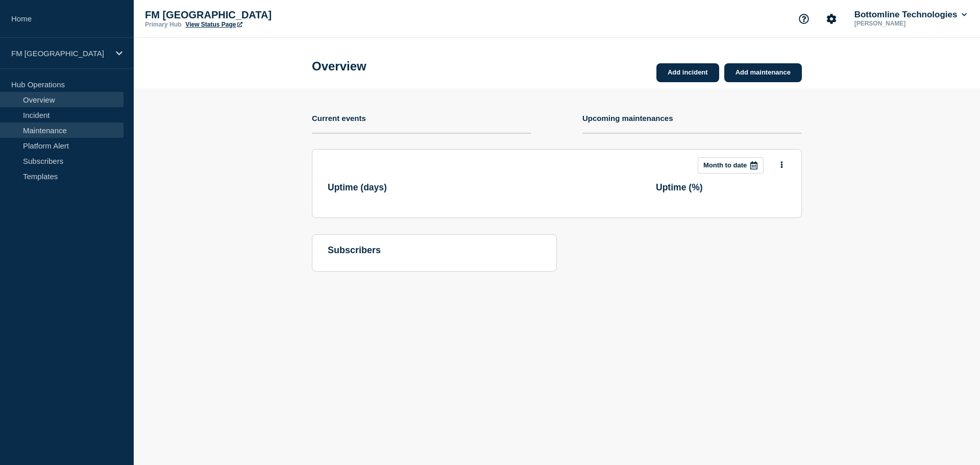 This screenshot has width=980, height=465. What do you see at coordinates (911, 14) in the screenshot?
I see `button: Bottomline Technologies` at bounding box center [911, 14].